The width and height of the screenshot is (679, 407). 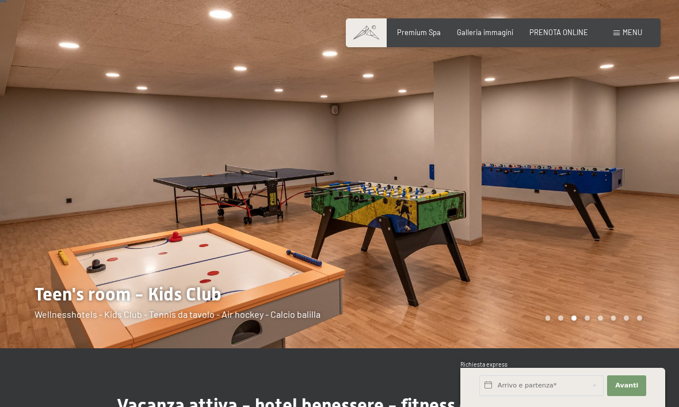 I want to click on div: Carousel Page 3 (Current Slide), so click(x=574, y=318).